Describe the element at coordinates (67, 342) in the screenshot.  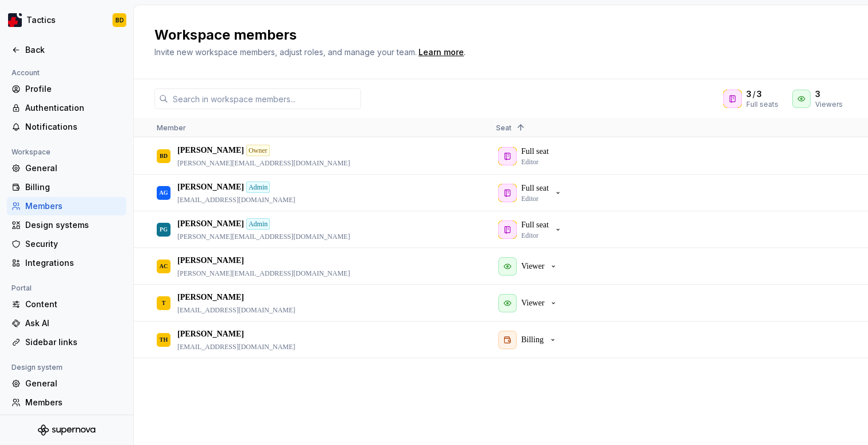
I see `a: Sidebar links` at that location.